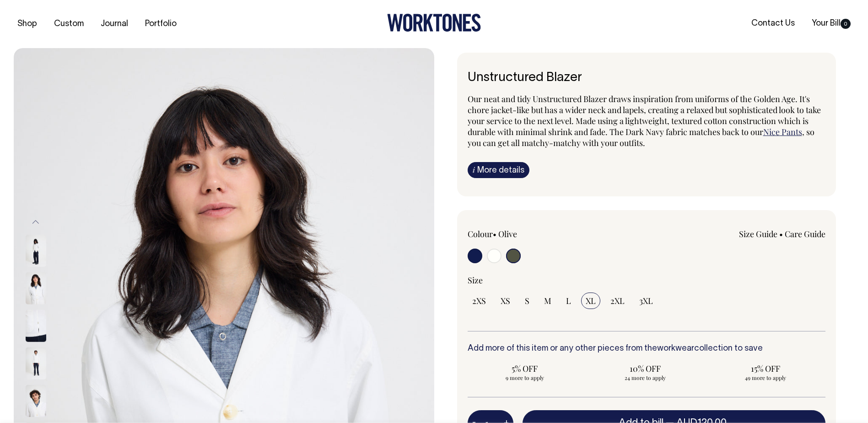 The width and height of the screenshot is (868, 423). Describe the element at coordinates (783, 132) in the screenshot. I see `a: Nice Pants` at that location.